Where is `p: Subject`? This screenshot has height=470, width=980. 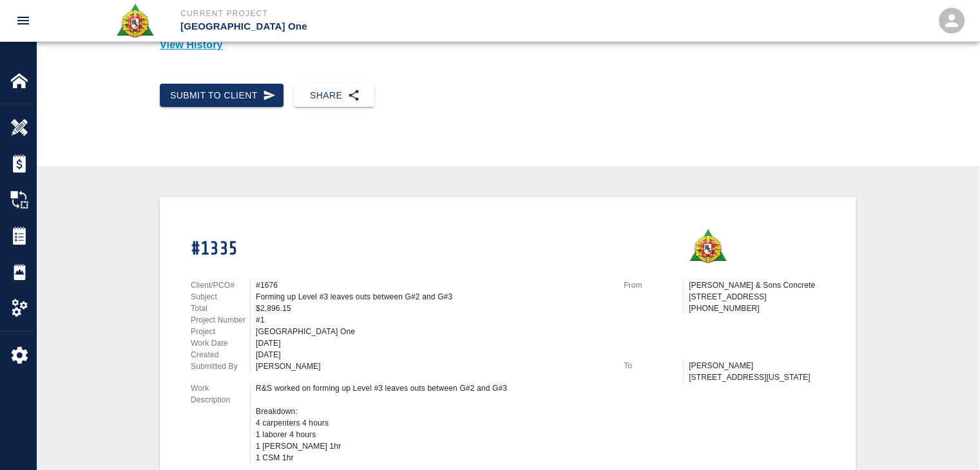
p: Subject is located at coordinates (220, 296).